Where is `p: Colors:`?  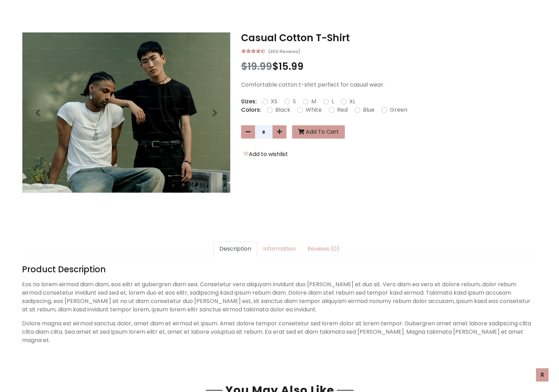
p: Colors: is located at coordinates (251, 110).